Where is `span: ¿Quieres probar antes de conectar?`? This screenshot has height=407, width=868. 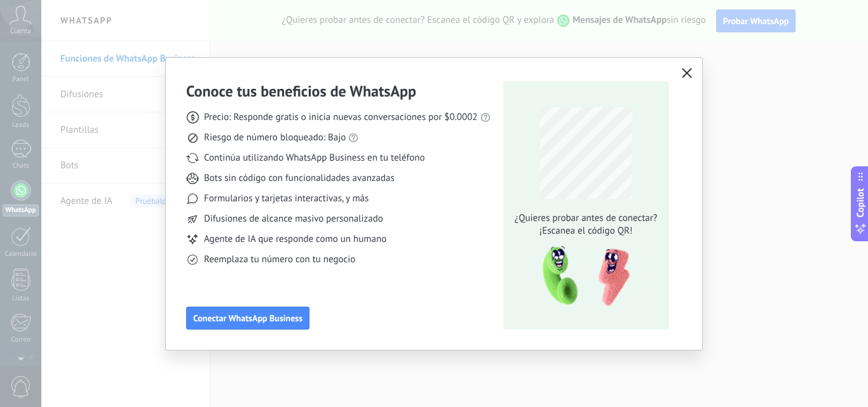 span: ¿Quieres probar antes de conectar? is located at coordinates (585, 219).